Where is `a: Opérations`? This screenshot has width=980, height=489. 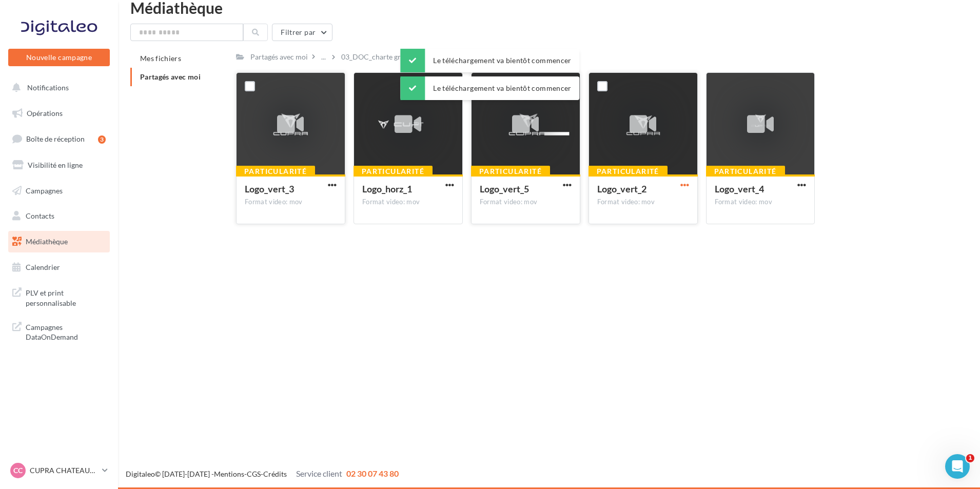 a: Opérations is located at coordinates (59, 113).